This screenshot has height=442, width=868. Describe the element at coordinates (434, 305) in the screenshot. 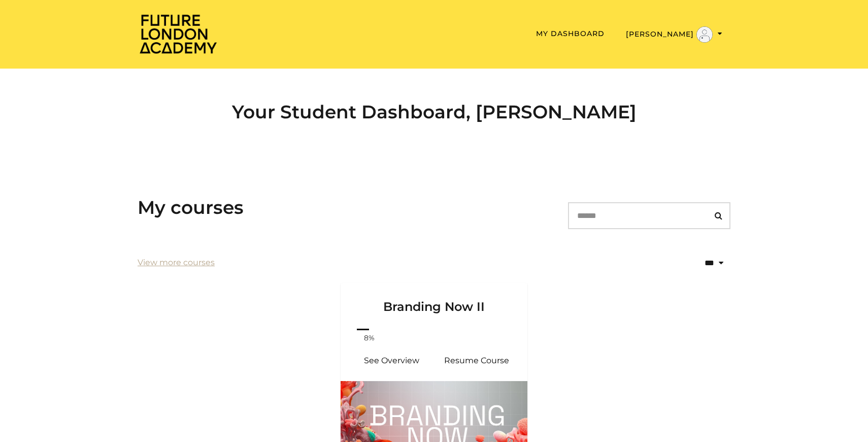

I see `a: Branding Now II` at that location.